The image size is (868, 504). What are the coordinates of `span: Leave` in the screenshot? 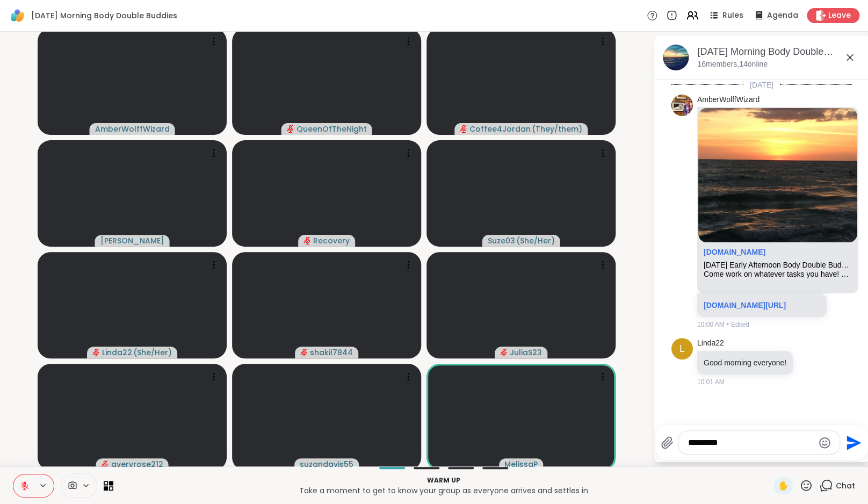 It's located at (839, 16).